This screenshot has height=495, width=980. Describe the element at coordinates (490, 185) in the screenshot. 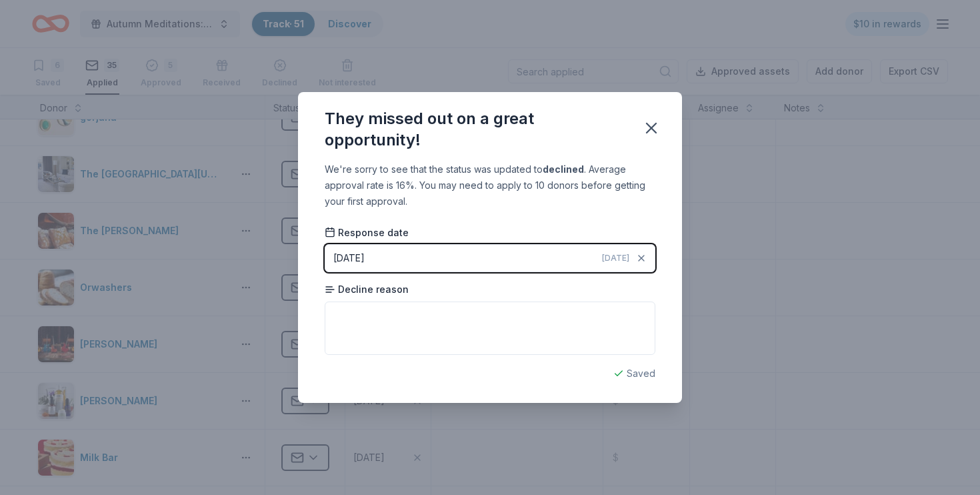

I see `div: We're sorry to see that the status was updated to . Average approval rate is 16%. You may need to...` at that location.